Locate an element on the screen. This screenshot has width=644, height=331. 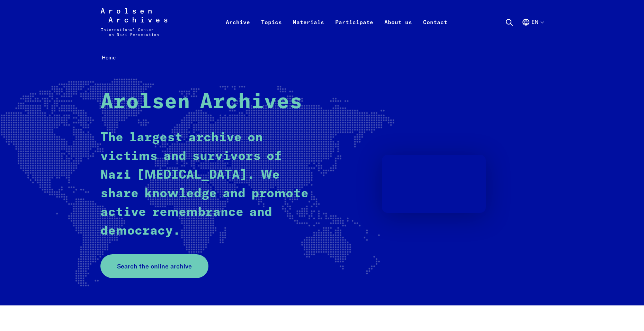
a: Materials is located at coordinates (309, 30).